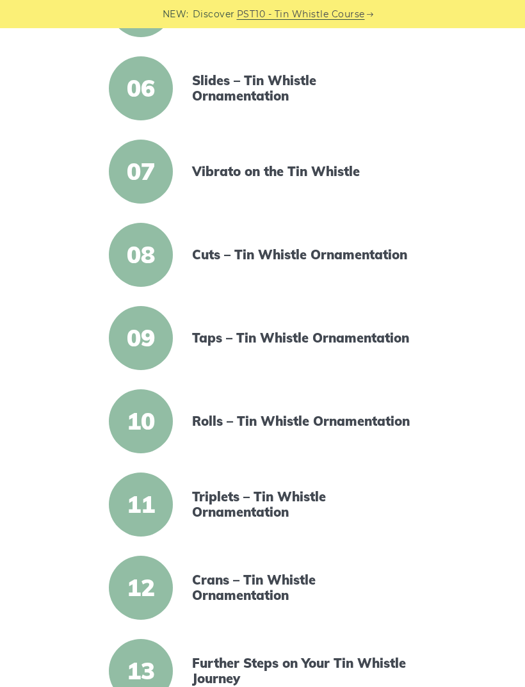 This screenshot has height=687, width=525. What do you see at coordinates (141, 587) in the screenshot?
I see `span: 12` at bounding box center [141, 587].